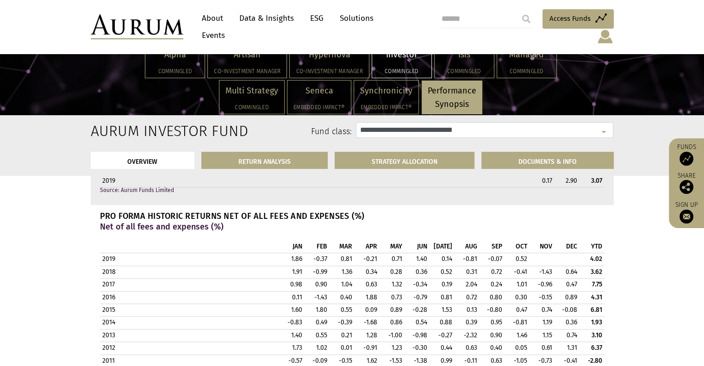 The image size is (704, 366). Describe the element at coordinates (342, 247) in the screenshot. I see `th: MAR` at that location.